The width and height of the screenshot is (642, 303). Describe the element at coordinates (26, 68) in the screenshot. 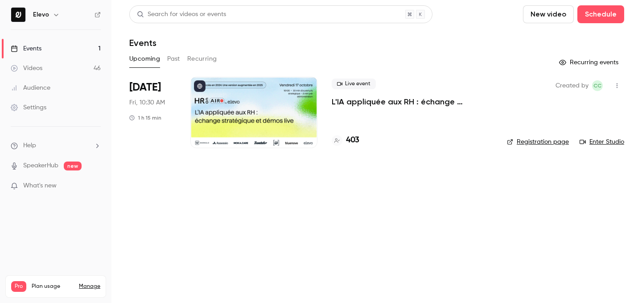

I see `div: Videos` at that location.